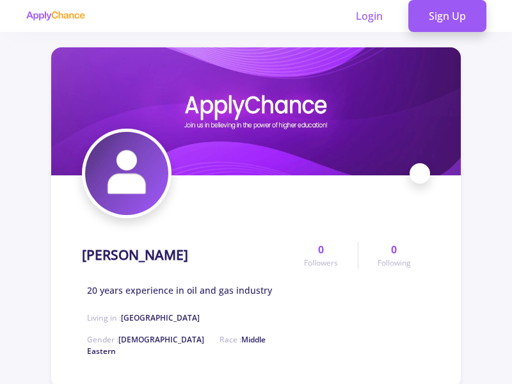 Image resolution: width=512 pixels, height=384 pixels. I want to click on img: Kian Sabetavatar, so click(127, 173).